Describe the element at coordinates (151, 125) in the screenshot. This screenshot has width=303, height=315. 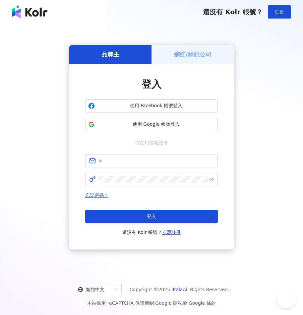
I see `button: 使用 Google 帳號登入` at that location.